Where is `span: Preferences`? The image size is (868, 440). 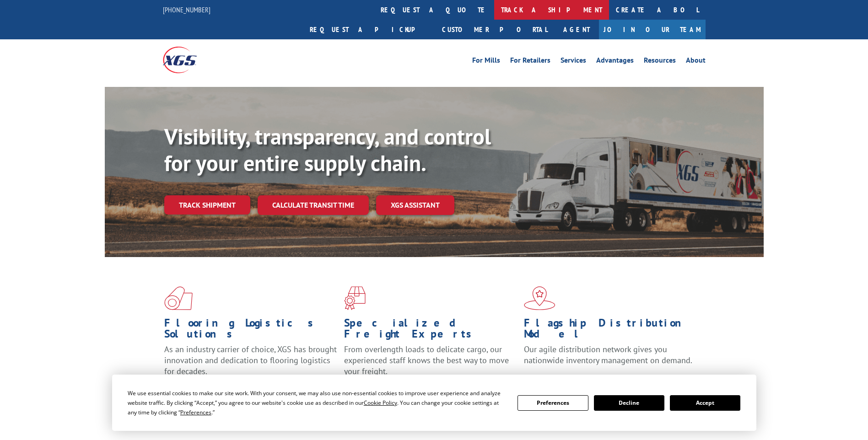 span: Preferences is located at coordinates (196, 412).